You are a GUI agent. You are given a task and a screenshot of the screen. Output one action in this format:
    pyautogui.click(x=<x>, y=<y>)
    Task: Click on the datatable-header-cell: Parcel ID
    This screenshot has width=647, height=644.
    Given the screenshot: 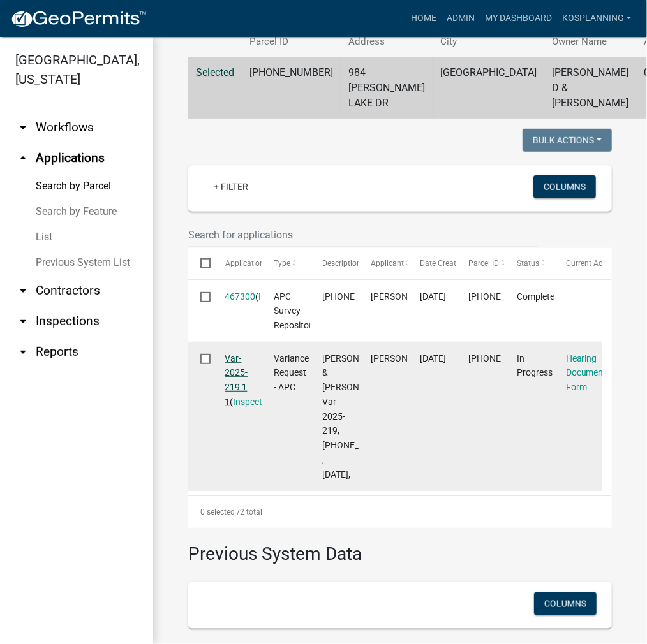 What is the action you would take?
    pyautogui.click(x=481, y=263)
    